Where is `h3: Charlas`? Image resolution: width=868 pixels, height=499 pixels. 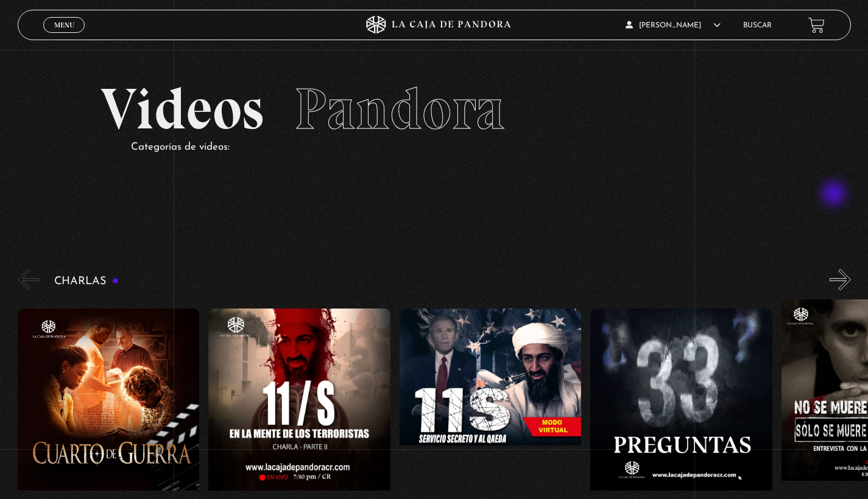 h3: Charlas is located at coordinates (87, 281).